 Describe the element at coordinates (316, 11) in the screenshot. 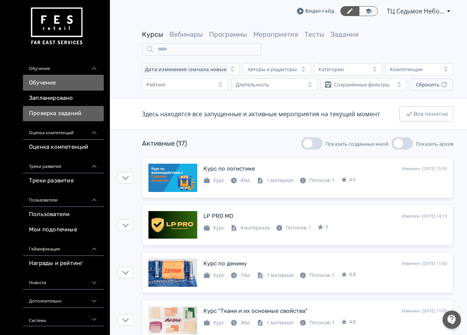

I see `a: Видео-гайд` at that location.